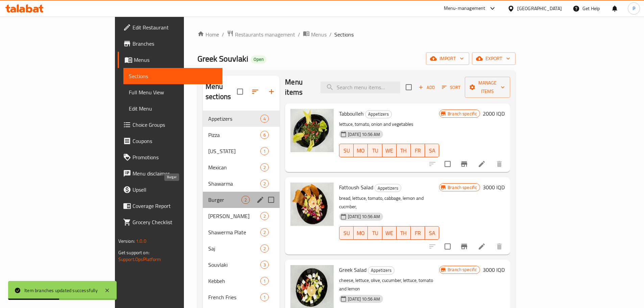 This screenshot has width=644, height=308. What do you see at coordinates (427, 88) in the screenshot?
I see `span: Add item` at bounding box center [427, 88].